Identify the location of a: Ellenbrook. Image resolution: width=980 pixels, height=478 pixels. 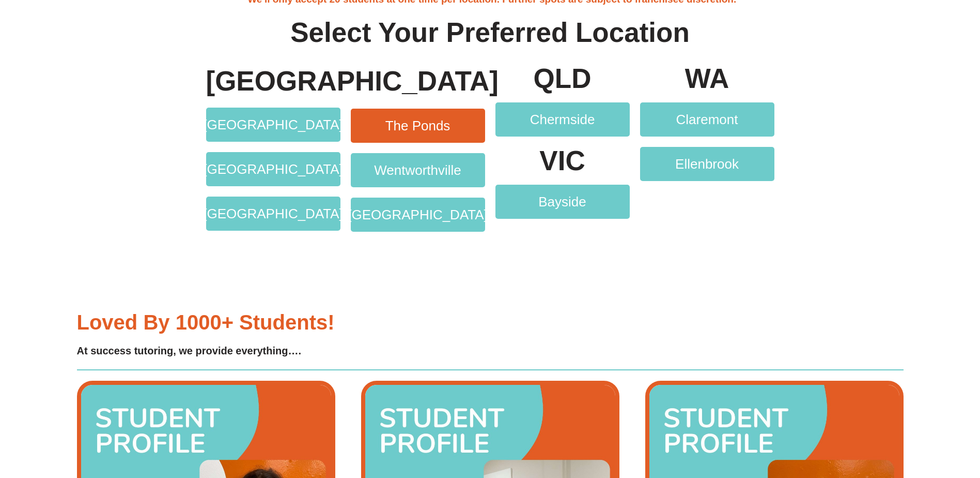
(708, 164).